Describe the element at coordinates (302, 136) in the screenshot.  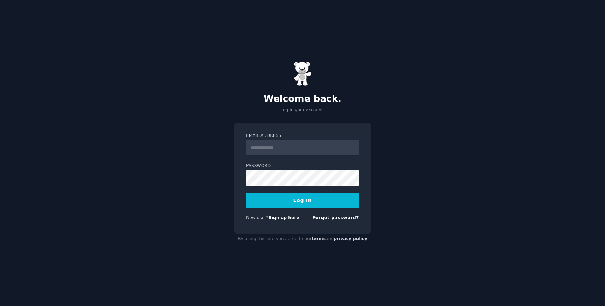
I see `label: Email Address` at that location.